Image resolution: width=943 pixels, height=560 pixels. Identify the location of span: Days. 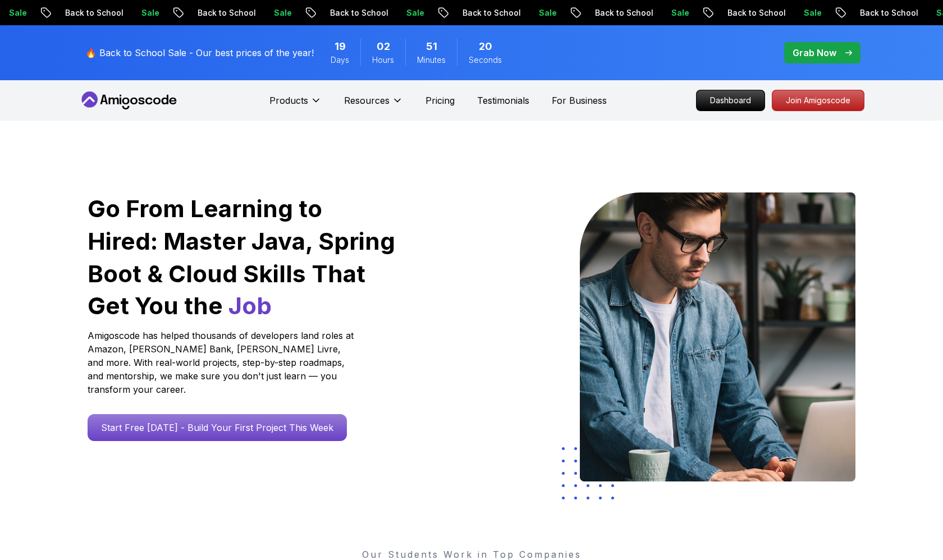
(339, 60).